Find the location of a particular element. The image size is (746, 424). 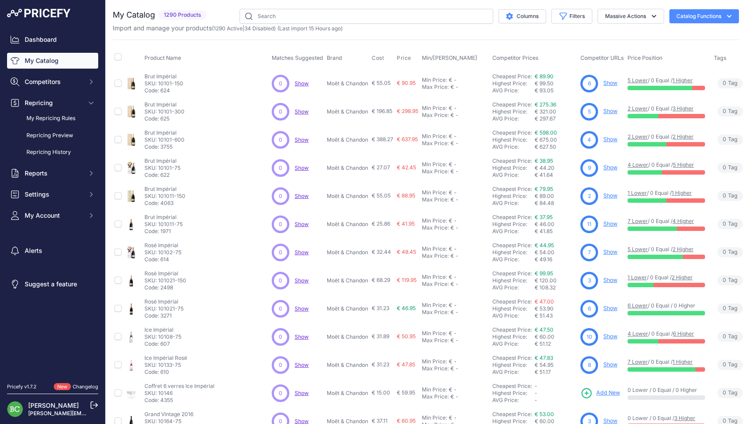

span: Tag is located at coordinates (730, 252).